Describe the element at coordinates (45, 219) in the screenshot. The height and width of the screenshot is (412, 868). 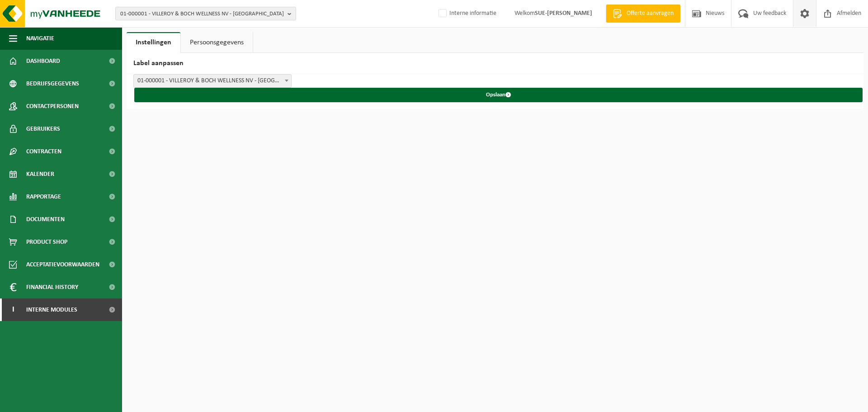
I see `span: Documenten` at that location.